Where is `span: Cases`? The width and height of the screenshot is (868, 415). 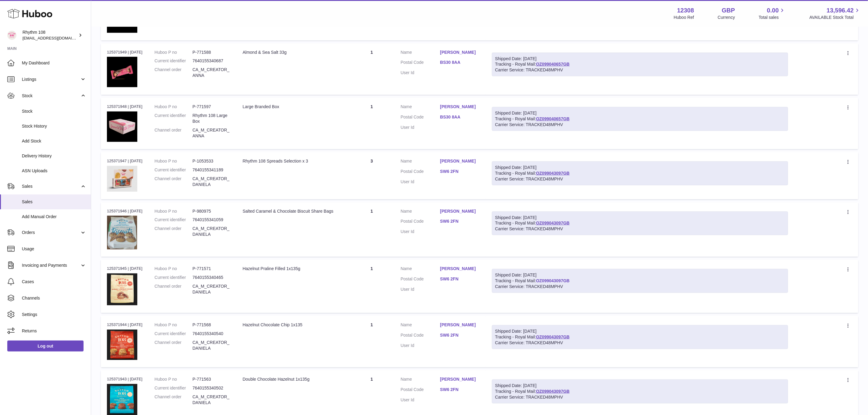 span: Cases is located at coordinates (54, 282).